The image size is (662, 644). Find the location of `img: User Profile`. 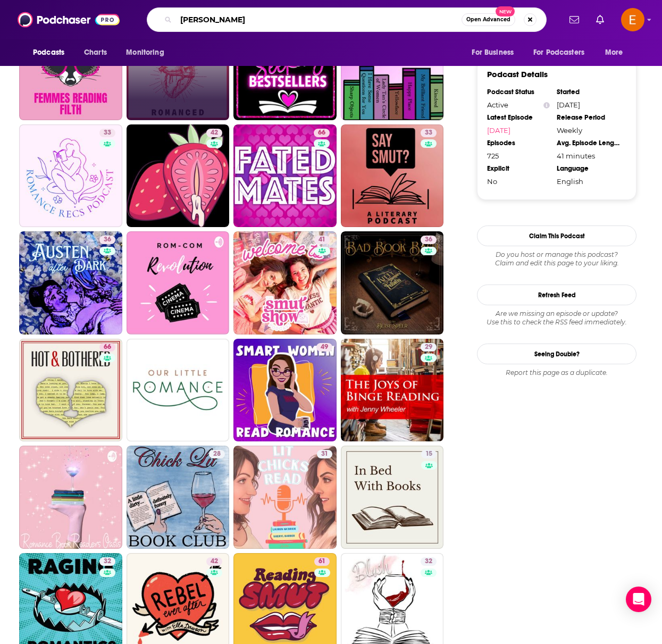

img: User Profile is located at coordinates (632, 20).